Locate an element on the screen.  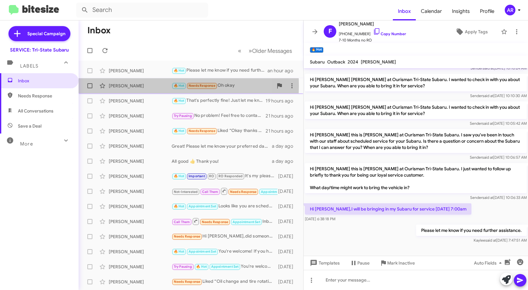
button: Mark Inactive is located at coordinates (397, 263).